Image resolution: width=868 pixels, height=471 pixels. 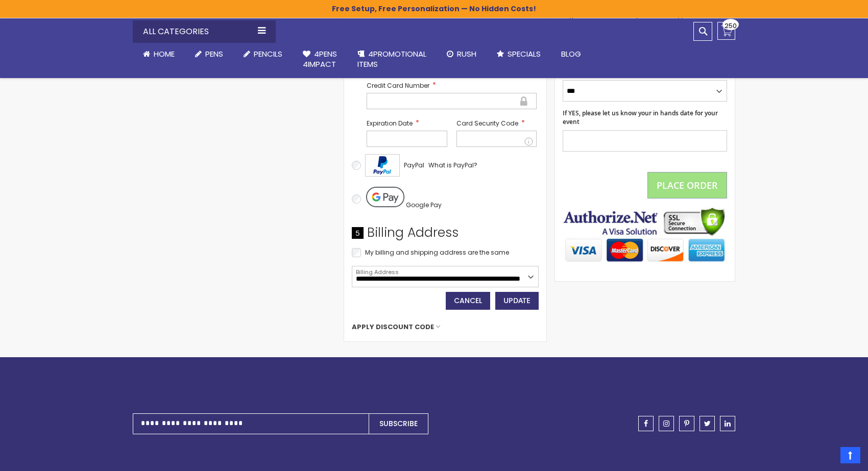 What do you see at coordinates (263, 54) in the screenshot?
I see `a: Pencils` at bounding box center [263, 54].